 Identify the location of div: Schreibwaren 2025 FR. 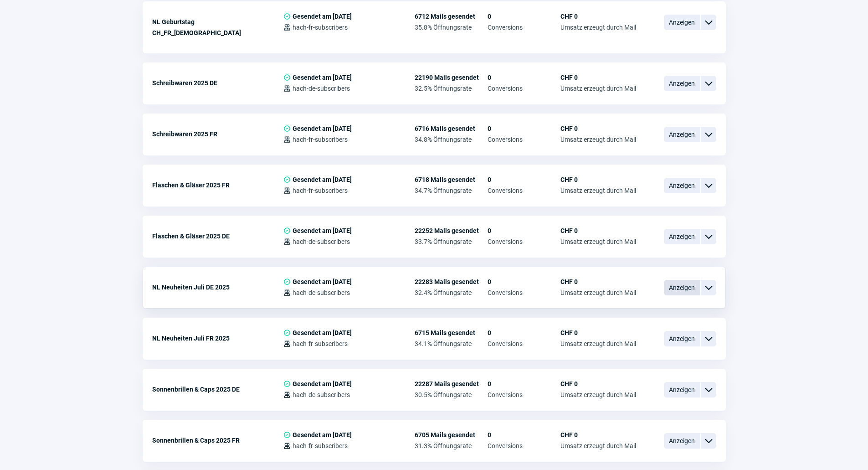
(218, 134).